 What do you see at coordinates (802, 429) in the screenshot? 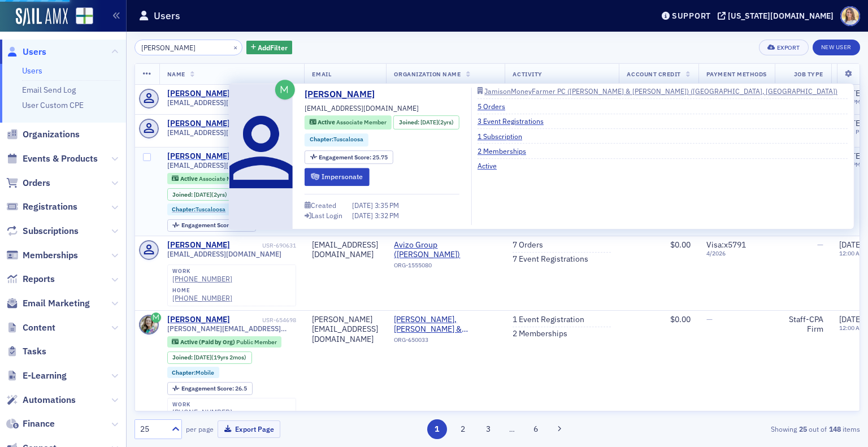
I see `strong: 25` at bounding box center [802, 429].